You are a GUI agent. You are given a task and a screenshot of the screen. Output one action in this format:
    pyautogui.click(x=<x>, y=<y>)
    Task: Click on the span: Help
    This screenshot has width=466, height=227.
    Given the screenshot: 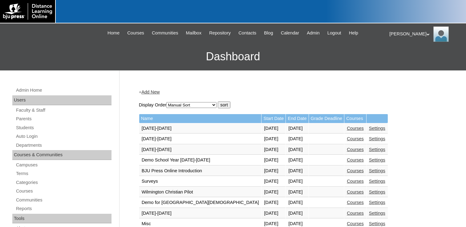 What is the action you would take?
    pyautogui.click(x=354, y=33)
    